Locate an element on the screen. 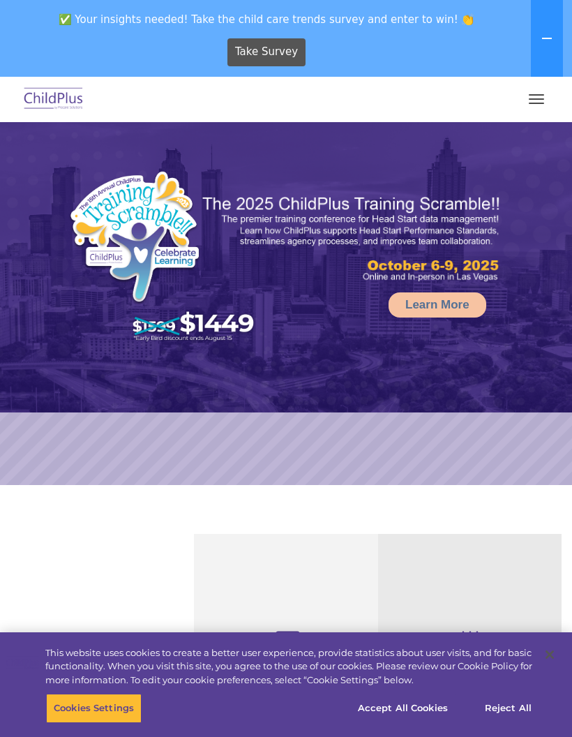 The width and height of the screenshot is (572, 737). button: Reject All is located at coordinates (508, 708).